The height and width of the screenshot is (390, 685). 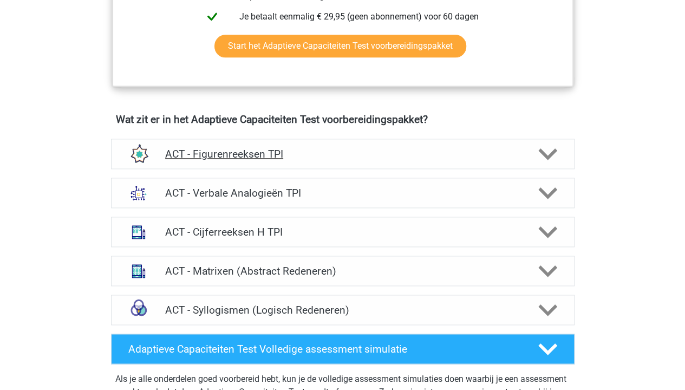 What do you see at coordinates (342, 154) in the screenshot?
I see `h4: ACT - Figurenreeksen TPI` at bounding box center [342, 154].